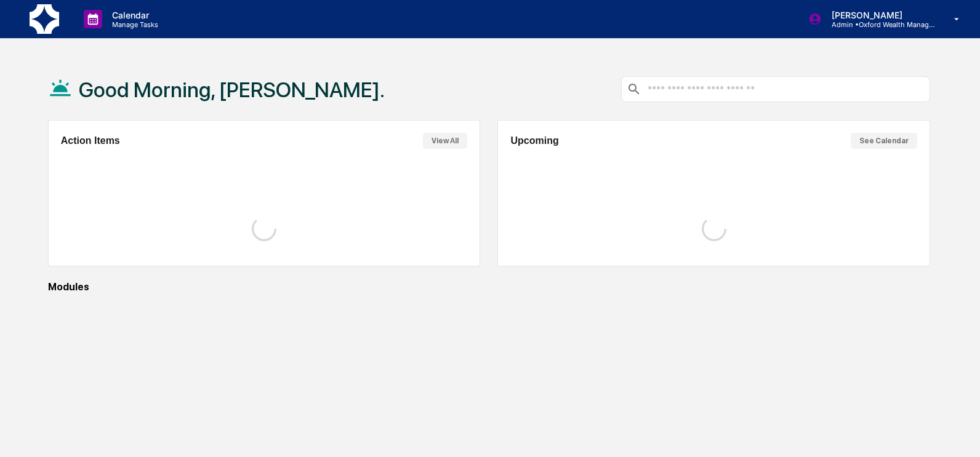  I want to click on p: Manage Tasks, so click(133, 25).